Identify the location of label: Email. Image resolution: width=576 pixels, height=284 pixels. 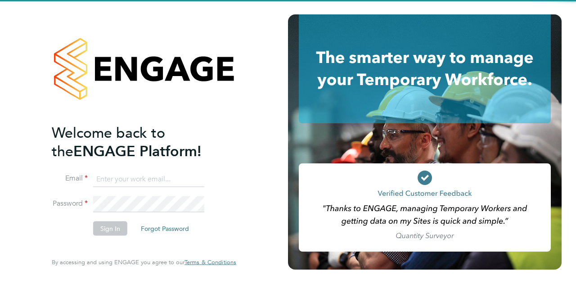
(70, 178).